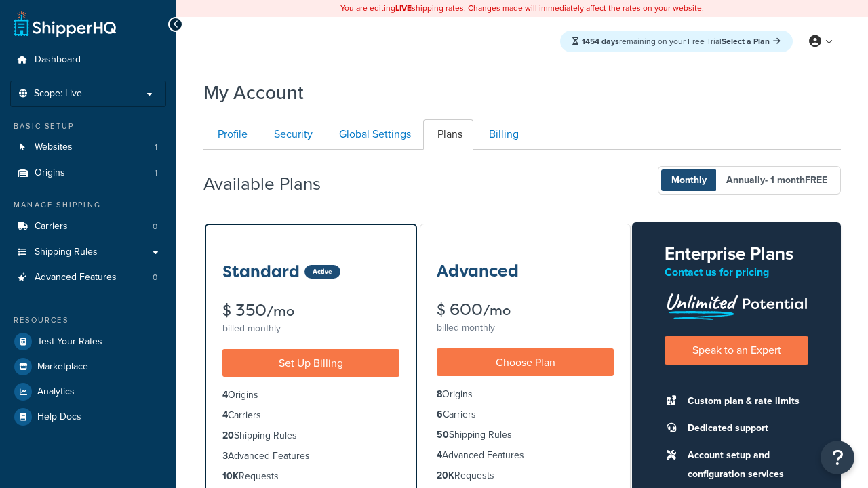 The image size is (868, 488). Describe the element at coordinates (70, 342) in the screenshot. I see `span: Test Your Rates` at that location.